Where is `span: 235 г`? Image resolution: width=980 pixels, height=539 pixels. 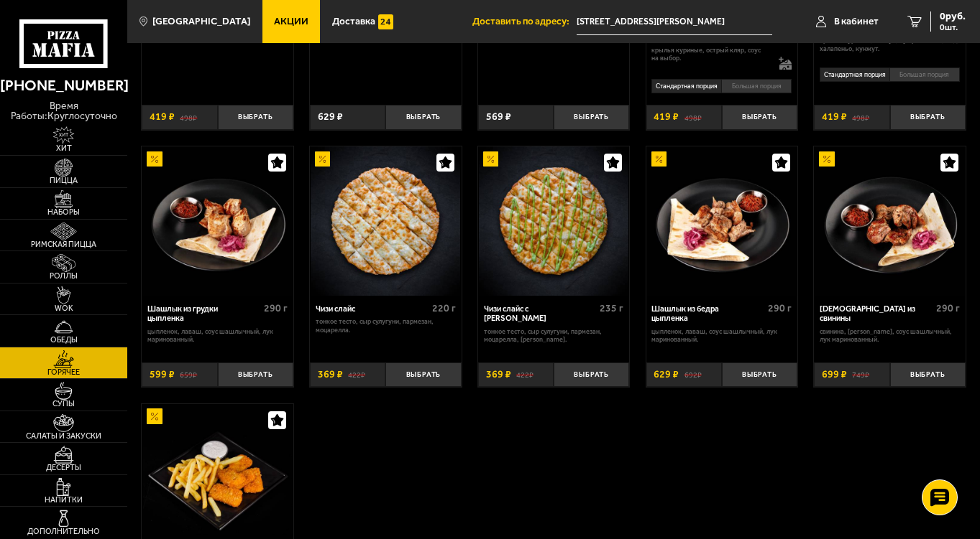
span: 235 г is located at coordinates (610, 308).